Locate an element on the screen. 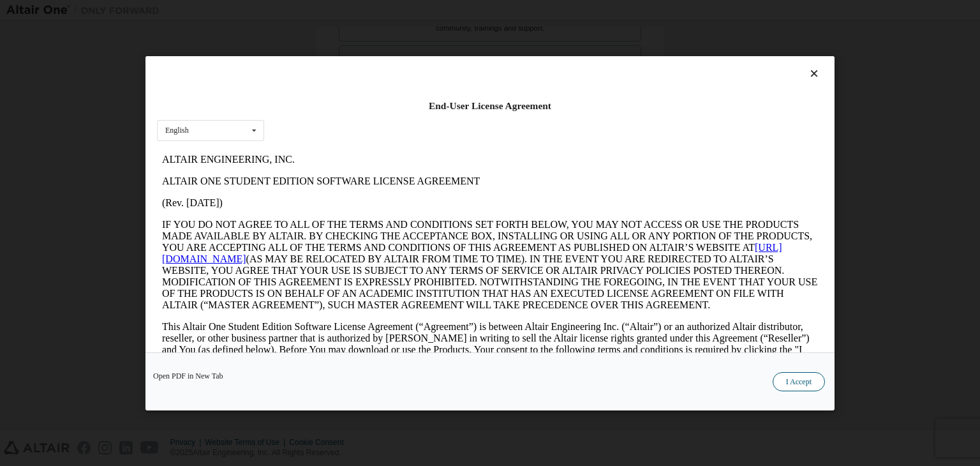 This screenshot has height=466, width=980. p: ALTAIR ONE STUDENT EDITION SOFTWARE LICENSE AGREEMENT is located at coordinates (333, 33).